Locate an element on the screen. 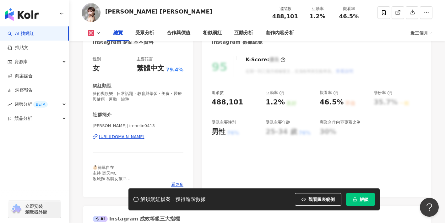  div: 女 is located at coordinates (96, 68).